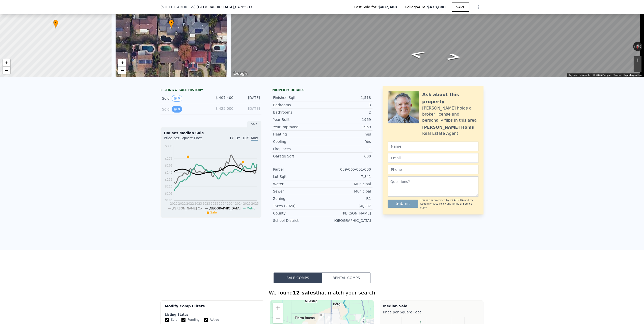  What do you see at coordinates (347, 198) in the screenshot?
I see `div: R1` at bounding box center [347, 198].